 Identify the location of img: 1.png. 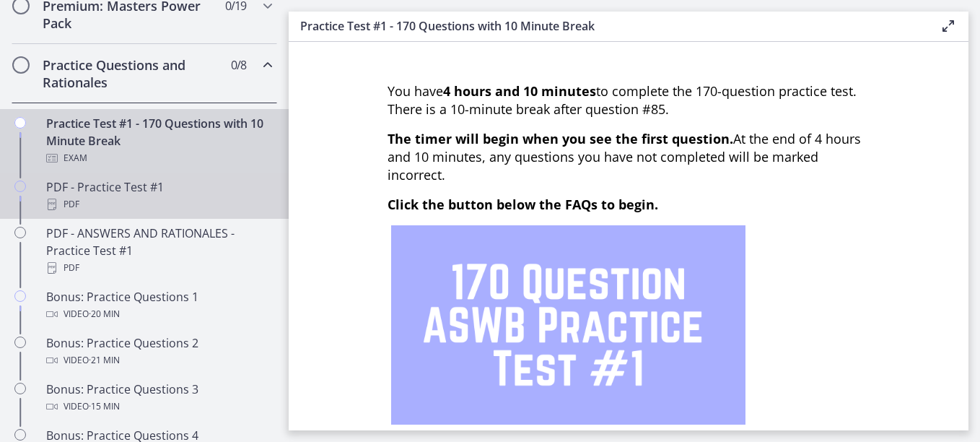
(568, 325).